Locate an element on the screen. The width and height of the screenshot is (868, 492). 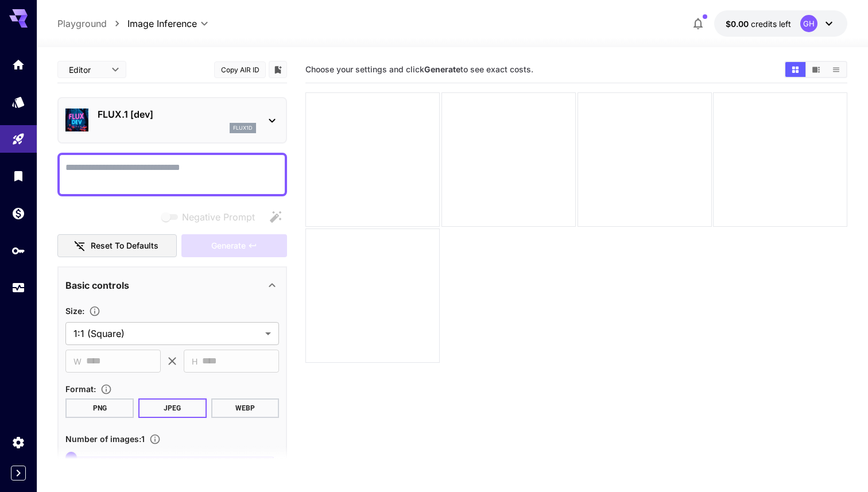
button: Show media in grid view is located at coordinates (795, 69).